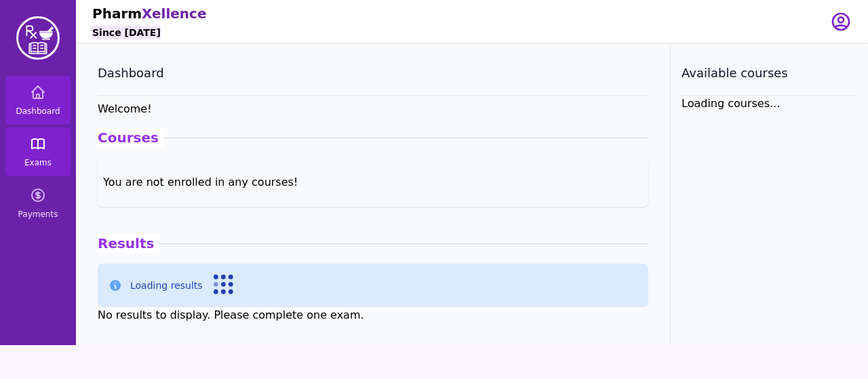 The width and height of the screenshot is (868, 379). I want to click on div: Loading courses..., so click(769, 104).